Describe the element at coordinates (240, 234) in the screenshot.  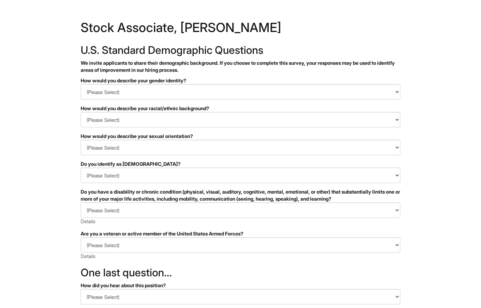
I see `div: Are you a veteran or active member of the United States Armed Forces?` at that location.